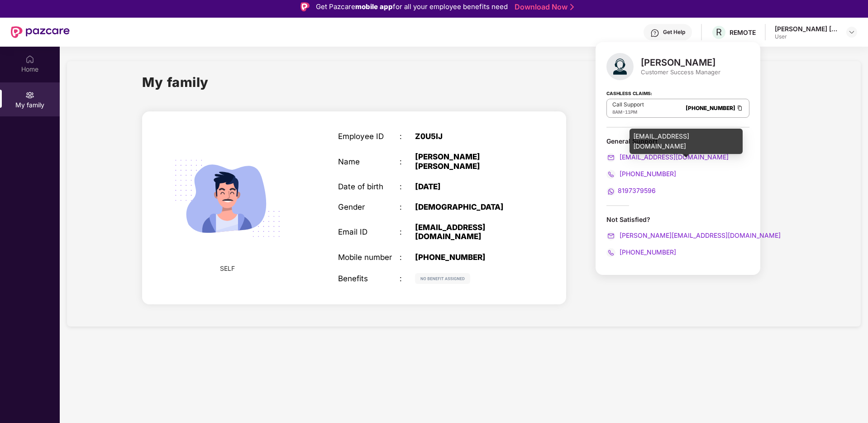 The image size is (868, 423). I want to click on img: svg+xml;base64,PHN2ZyBpZD0iSG9tZSIgeG1sbnM9Imh0dHA6Ly93d3cudzMub3JnLzIwMDAvc3ZnIiB3aWR0aD0iMjAiIG..., so click(30, 60).